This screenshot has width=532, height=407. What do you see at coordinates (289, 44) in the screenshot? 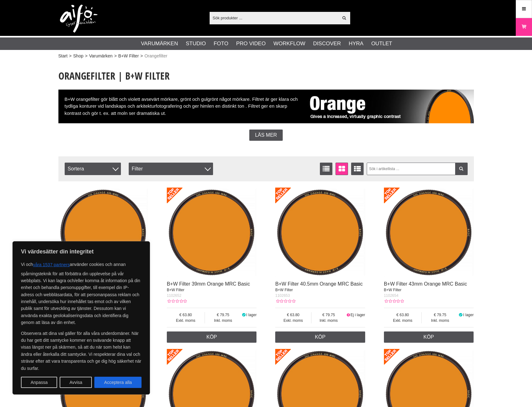
I see `a: Workflow` at bounding box center [289, 44].